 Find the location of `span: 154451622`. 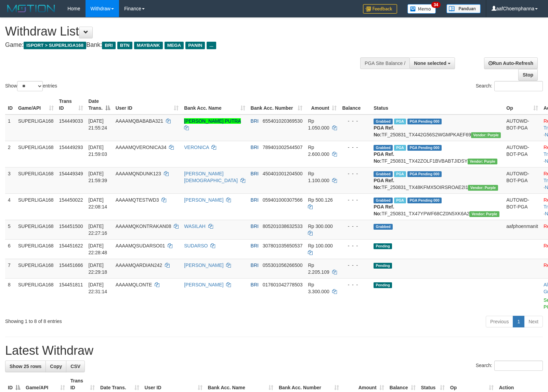

span: 154451622 is located at coordinates (71, 246).